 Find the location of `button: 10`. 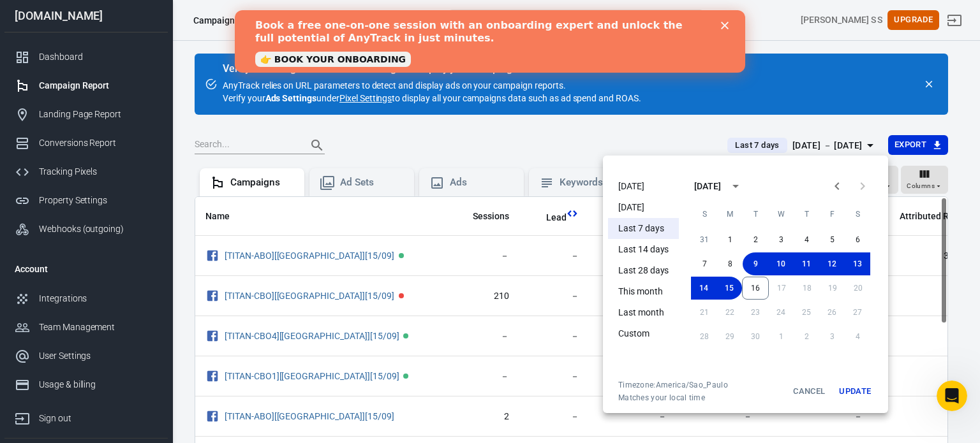

button: 10 is located at coordinates (780, 264).